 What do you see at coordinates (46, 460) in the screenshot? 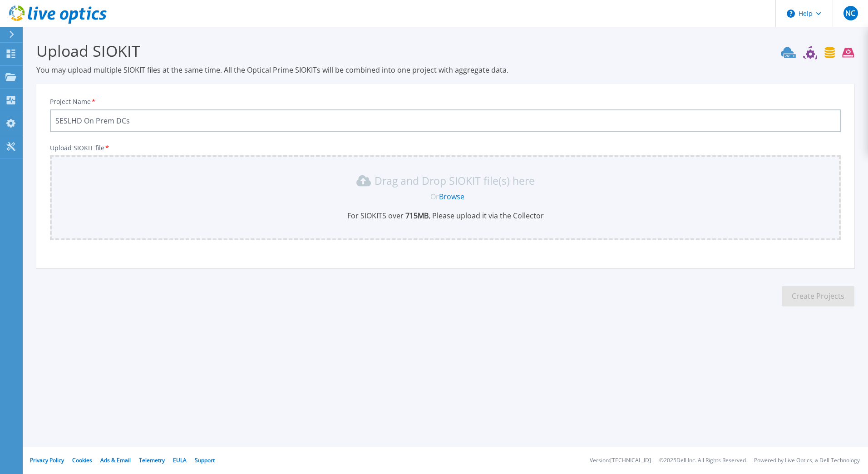
I see `a: Privacy Policy` at bounding box center [46, 460].